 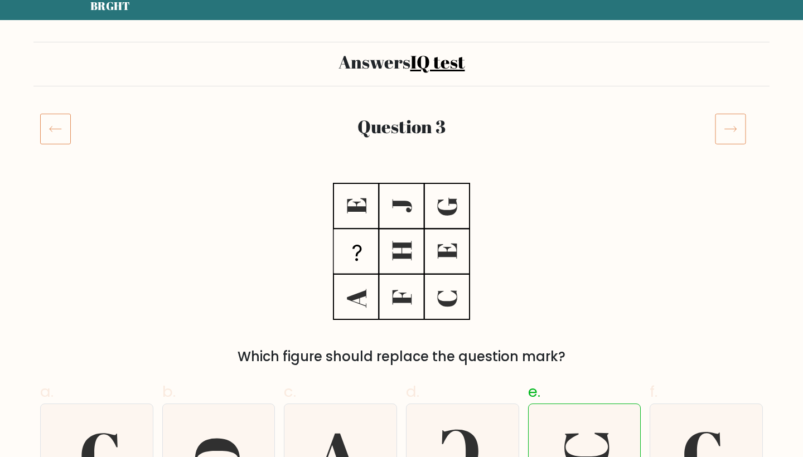 What do you see at coordinates (534, 391) in the screenshot?
I see `span: e.` at bounding box center [534, 391].